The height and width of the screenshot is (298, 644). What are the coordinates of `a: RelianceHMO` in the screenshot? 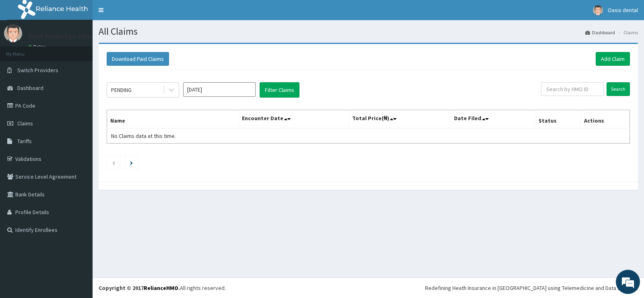 It's located at (161, 288).